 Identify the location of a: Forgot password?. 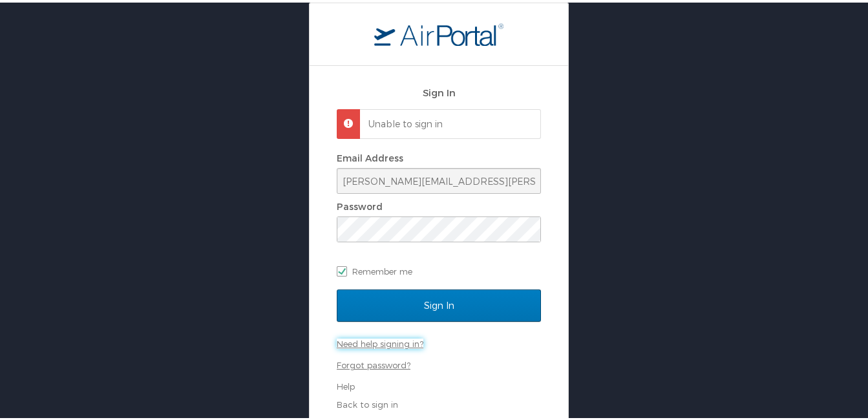
(374, 363).